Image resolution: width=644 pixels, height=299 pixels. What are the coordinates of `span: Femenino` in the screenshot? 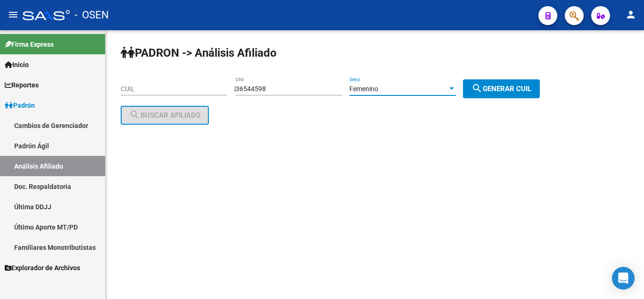 It's located at (363, 89).